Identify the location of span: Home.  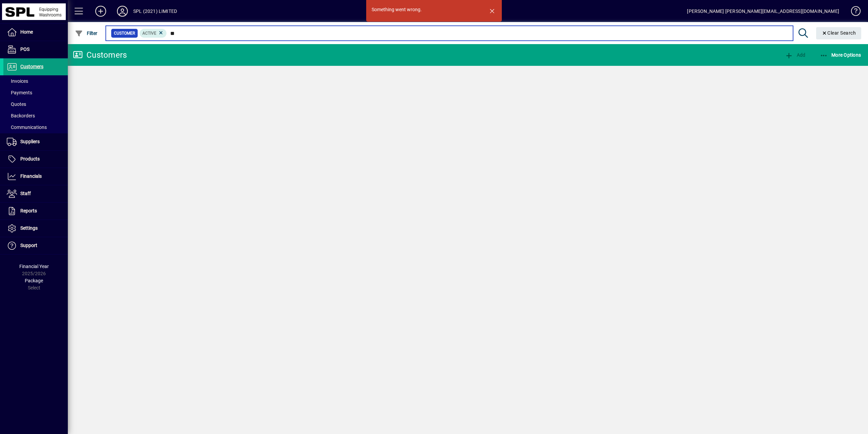
(26, 32).